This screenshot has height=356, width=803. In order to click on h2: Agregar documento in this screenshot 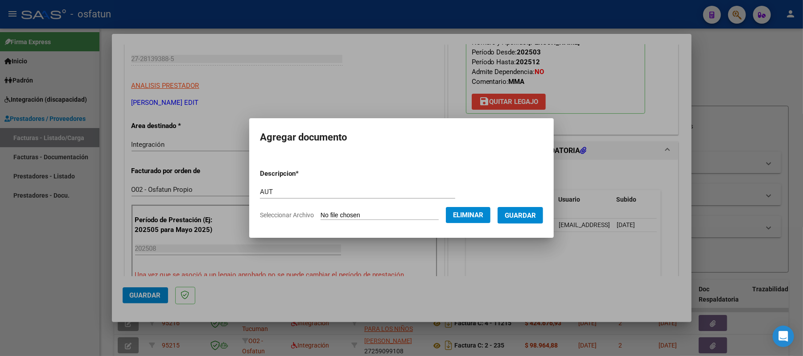, I will do `click(401, 137)`.